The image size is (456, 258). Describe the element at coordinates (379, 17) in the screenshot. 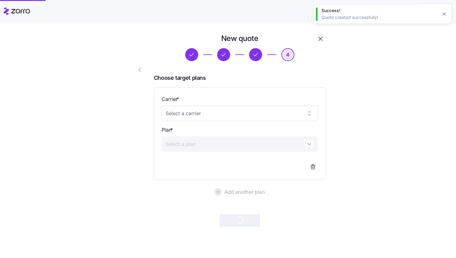

I see `div: Quote created successfully!` at that location.